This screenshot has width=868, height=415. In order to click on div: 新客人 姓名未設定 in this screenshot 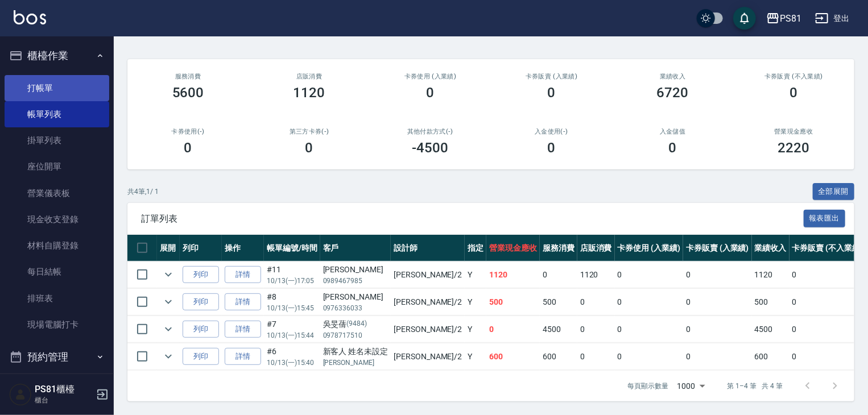, I will do `click(355, 351)`.